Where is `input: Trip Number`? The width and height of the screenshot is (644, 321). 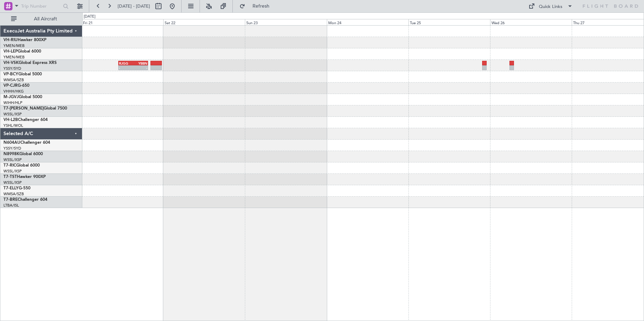
input: Trip Number is located at coordinates (41, 6).